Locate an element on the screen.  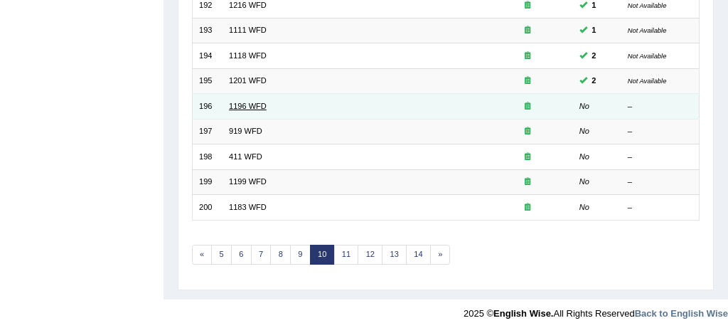
a: 9 is located at coordinates (300, 255).